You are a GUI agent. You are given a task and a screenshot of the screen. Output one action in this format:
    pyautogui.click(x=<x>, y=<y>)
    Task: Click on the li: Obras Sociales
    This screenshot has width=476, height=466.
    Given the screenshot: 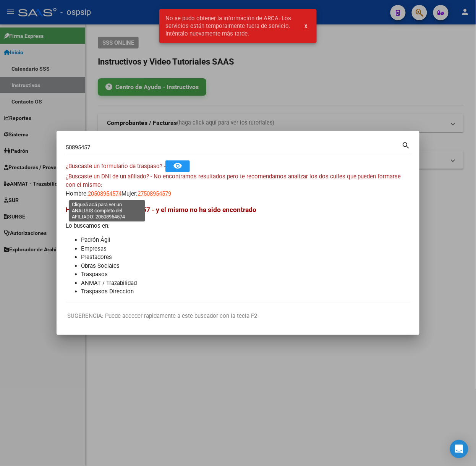 What is the action you would take?
    pyautogui.click(x=246, y=266)
    